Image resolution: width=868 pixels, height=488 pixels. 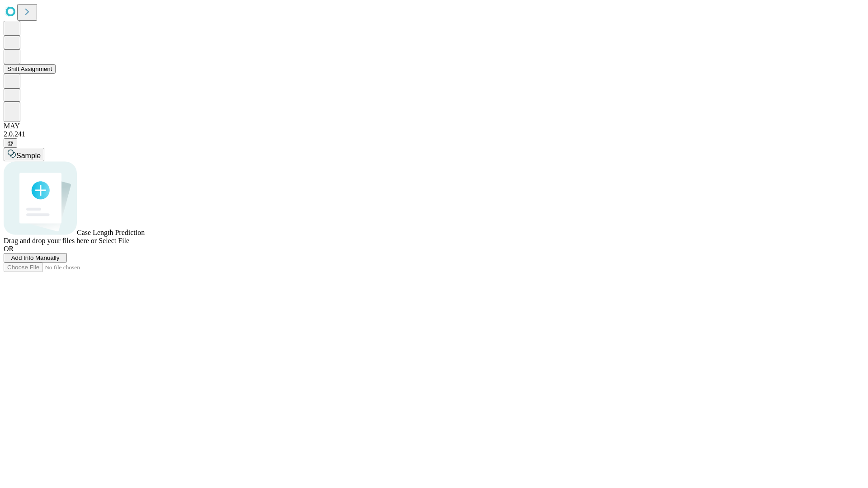 What do you see at coordinates (9, 248) in the screenshot?
I see `span: OR` at bounding box center [9, 248].